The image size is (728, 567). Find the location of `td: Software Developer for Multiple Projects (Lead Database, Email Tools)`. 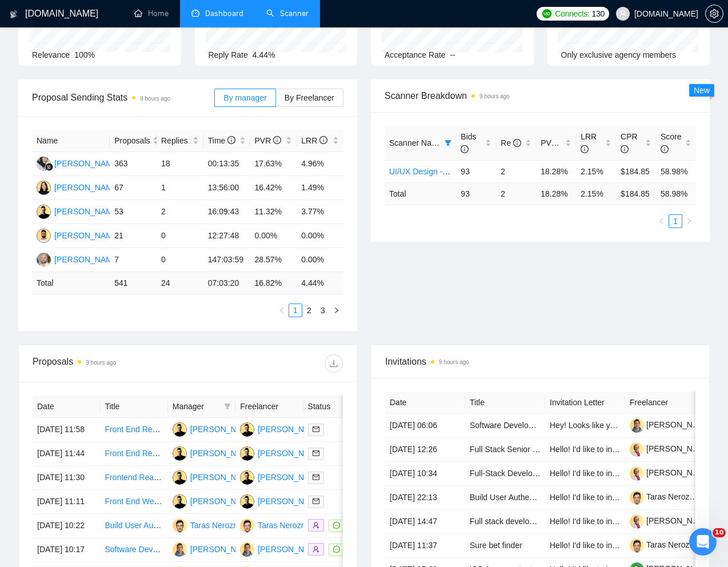

td: Software Developer for Multiple Projects (Lead Database, Email Tools) is located at coordinates (505, 426).